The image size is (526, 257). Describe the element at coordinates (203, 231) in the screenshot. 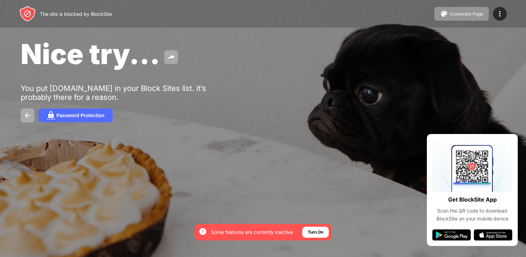

I see `img: error-circle-white.svg` at that location.